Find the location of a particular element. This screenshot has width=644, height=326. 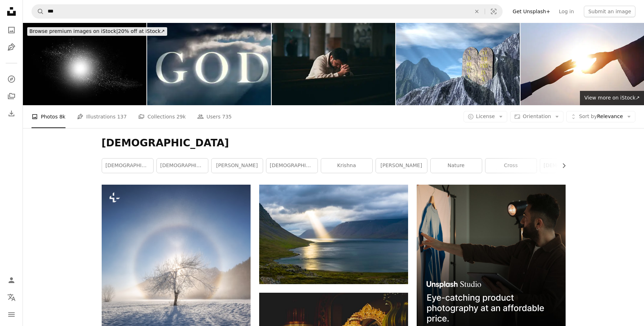

a: a tree in the middle of a snowy field is located at coordinates (176, 289).